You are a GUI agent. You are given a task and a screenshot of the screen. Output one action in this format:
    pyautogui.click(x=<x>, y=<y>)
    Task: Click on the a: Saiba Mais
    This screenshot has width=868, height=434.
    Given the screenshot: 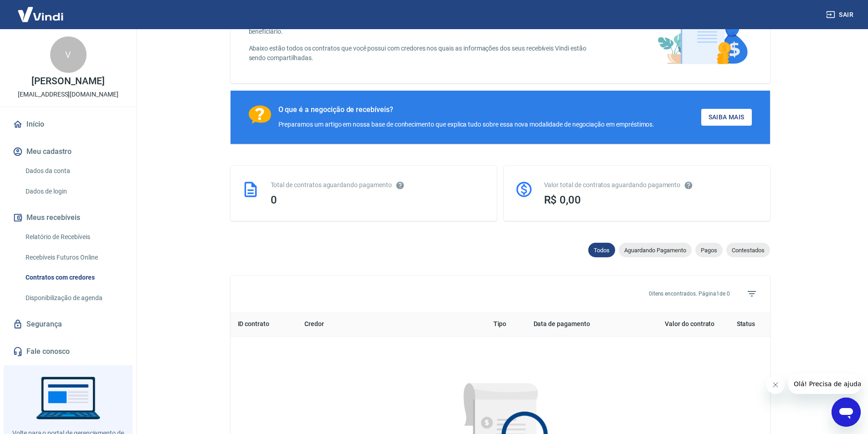 What is the action you would take?
    pyautogui.click(x=726, y=117)
    